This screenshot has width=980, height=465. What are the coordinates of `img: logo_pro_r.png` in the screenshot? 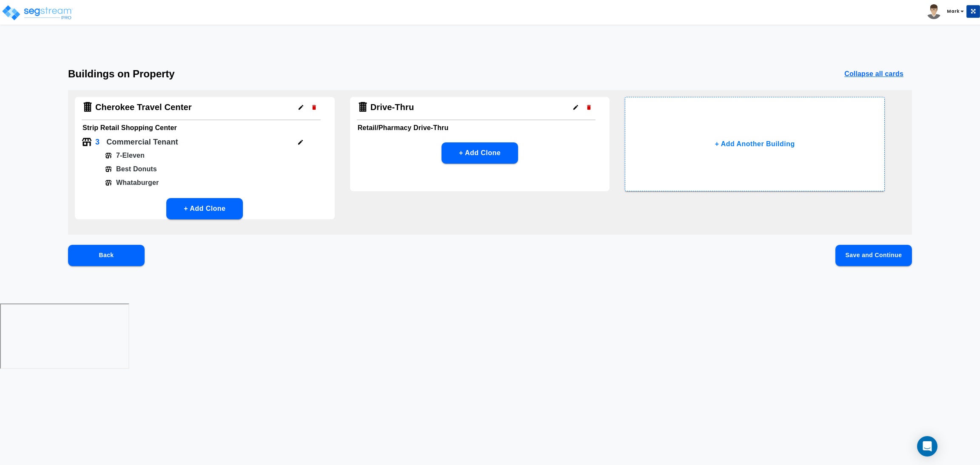 It's located at (37, 13).